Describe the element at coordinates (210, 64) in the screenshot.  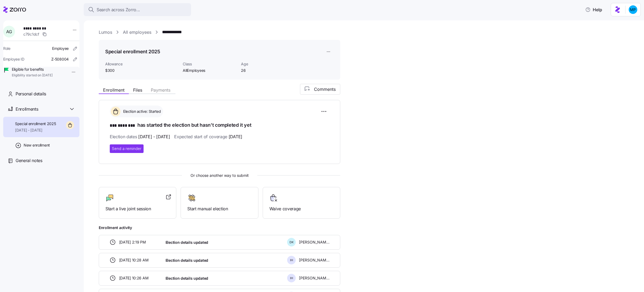
I see `span: Class` at that location.